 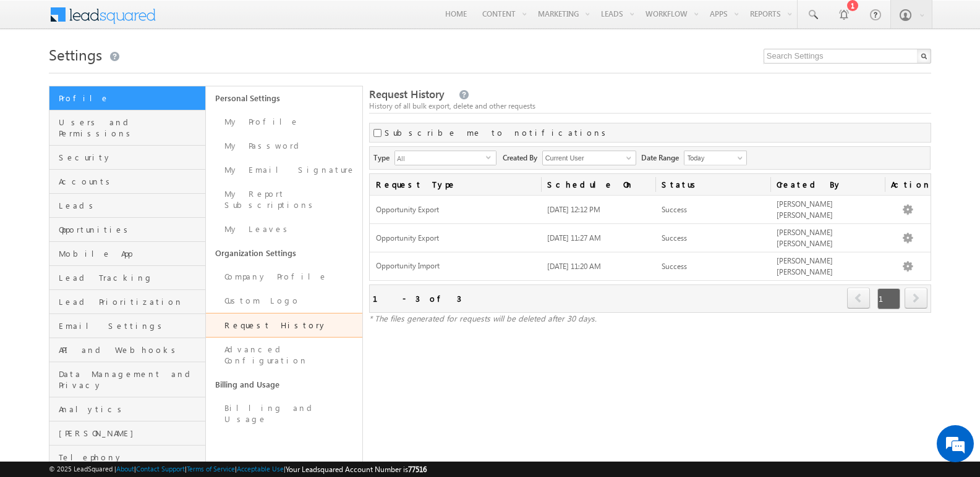 What do you see at coordinates (356, 469) in the screenshot?
I see `span: Your Leadsquared Account Number is` at bounding box center [356, 469].